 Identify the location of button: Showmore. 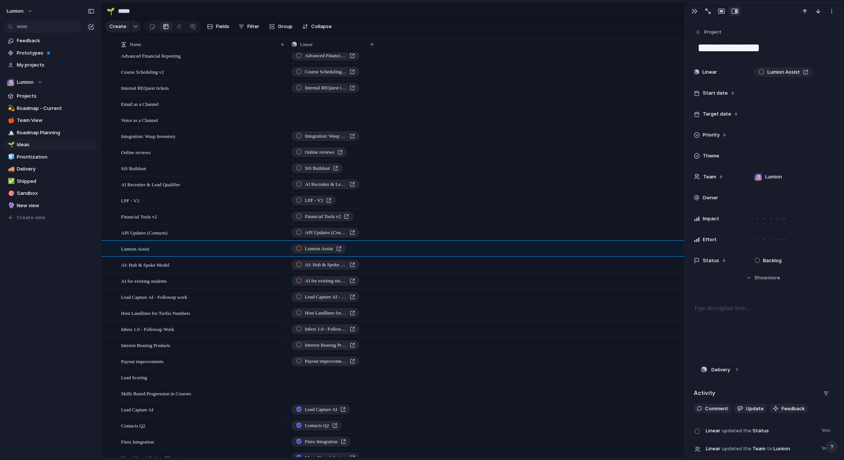
(763, 278).